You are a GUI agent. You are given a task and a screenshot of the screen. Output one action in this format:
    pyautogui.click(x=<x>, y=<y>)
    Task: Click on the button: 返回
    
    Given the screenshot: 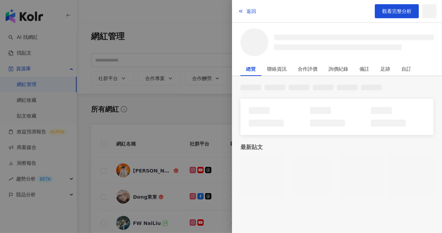 What is the action you would take?
    pyautogui.click(x=247, y=11)
    